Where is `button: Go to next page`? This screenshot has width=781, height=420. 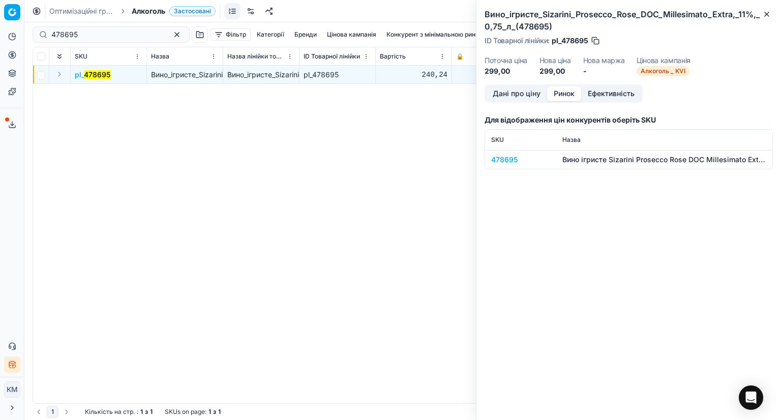 button: Go to next page is located at coordinates (67, 412).